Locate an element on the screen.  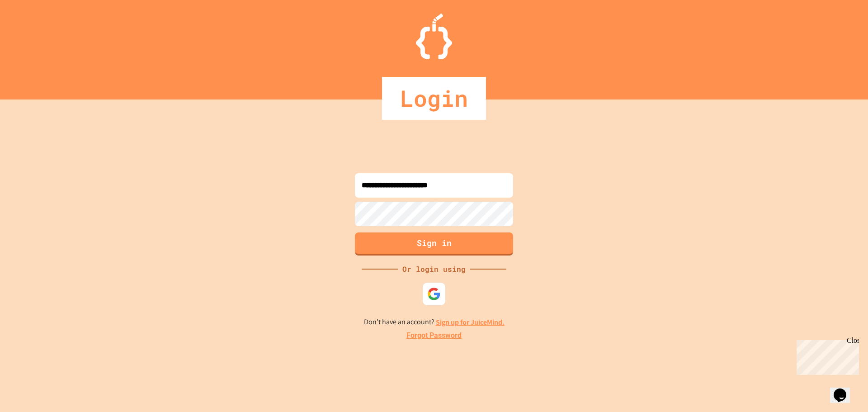
img: google-icon.svg is located at coordinates (434, 294).